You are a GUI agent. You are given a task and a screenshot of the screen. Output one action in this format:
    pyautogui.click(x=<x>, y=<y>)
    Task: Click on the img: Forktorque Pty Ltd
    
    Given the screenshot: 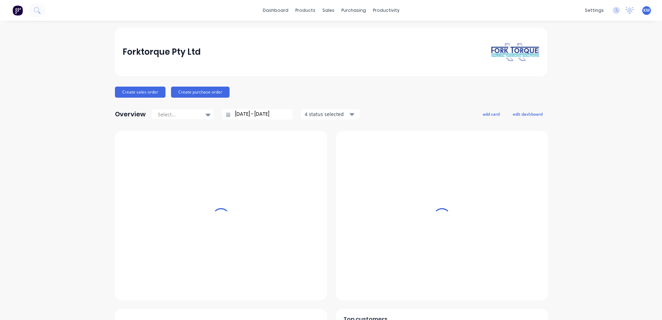 What is the action you would take?
    pyautogui.click(x=515, y=52)
    